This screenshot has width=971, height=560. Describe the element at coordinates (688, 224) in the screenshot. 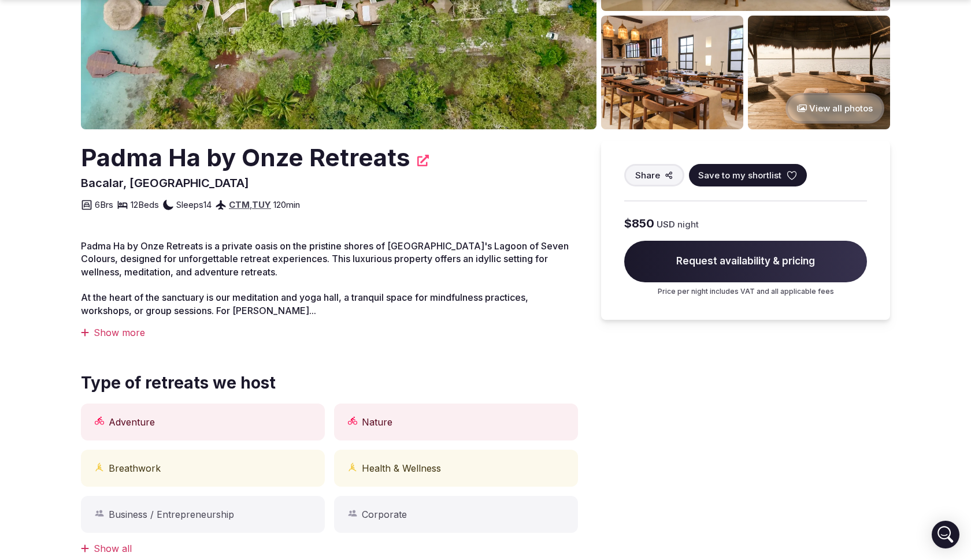

I see `span: night` at that location.